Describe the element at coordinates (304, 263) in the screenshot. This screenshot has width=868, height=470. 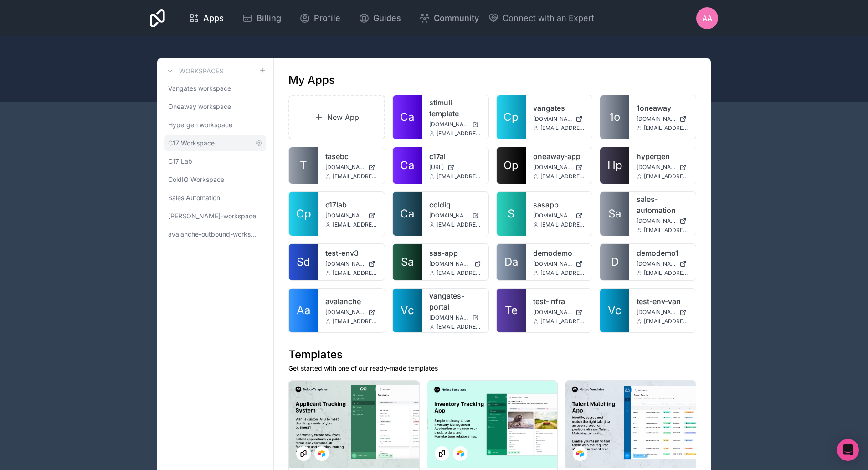
I see `span: Sd` at that location.